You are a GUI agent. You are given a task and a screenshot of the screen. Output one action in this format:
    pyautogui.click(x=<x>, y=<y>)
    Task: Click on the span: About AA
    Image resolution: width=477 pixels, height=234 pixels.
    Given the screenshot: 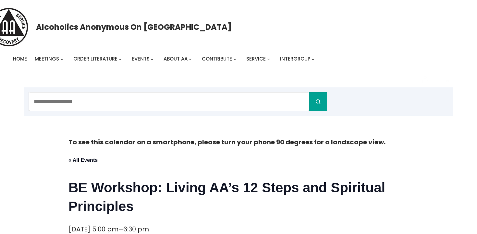 What is the action you would take?
    pyautogui.click(x=175, y=59)
    